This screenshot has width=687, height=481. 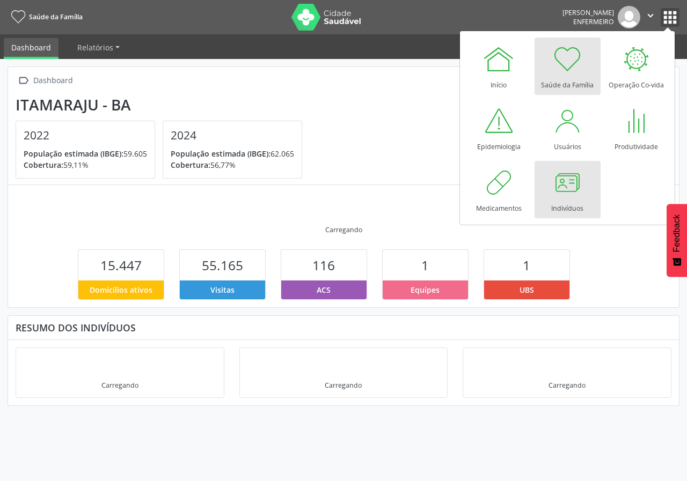 I want to click on span: Relatórios, so click(x=95, y=47).